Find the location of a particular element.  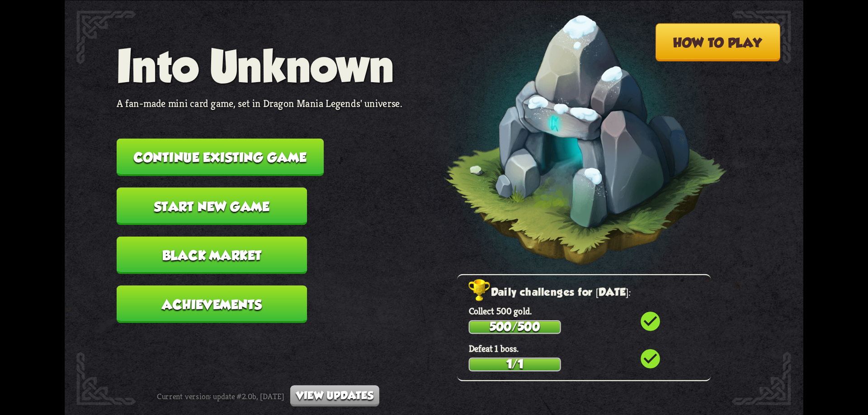

button: Black Market is located at coordinates (212, 255).